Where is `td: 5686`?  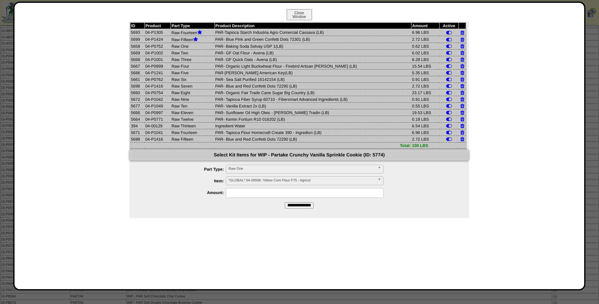
td: 5686 is located at coordinates (137, 73).